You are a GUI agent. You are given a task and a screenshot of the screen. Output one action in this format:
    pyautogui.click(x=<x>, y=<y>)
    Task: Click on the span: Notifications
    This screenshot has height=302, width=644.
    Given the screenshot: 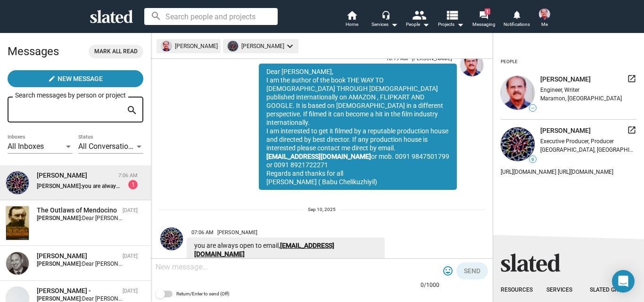 What is the action you would take?
    pyautogui.click(x=516, y=24)
    